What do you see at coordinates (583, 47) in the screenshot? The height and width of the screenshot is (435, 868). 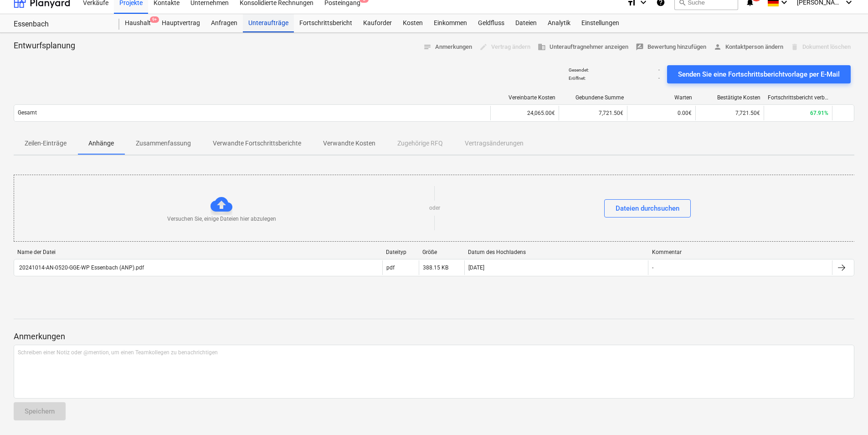 I see `button: Unterauftragnehmer anzeigen` at bounding box center [583, 47].